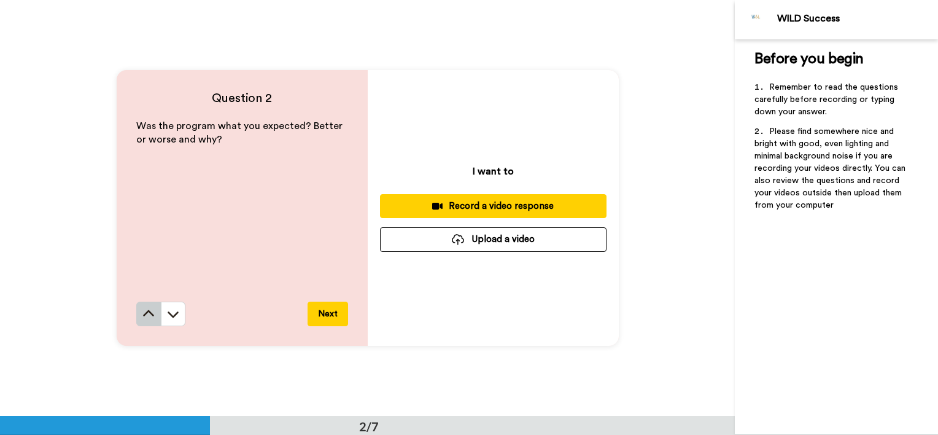 The width and height of the screenshot is (938, 435). Describe the element at coordinates (493, 206) in the screenshot. I see `button: Record a video response` at that location.